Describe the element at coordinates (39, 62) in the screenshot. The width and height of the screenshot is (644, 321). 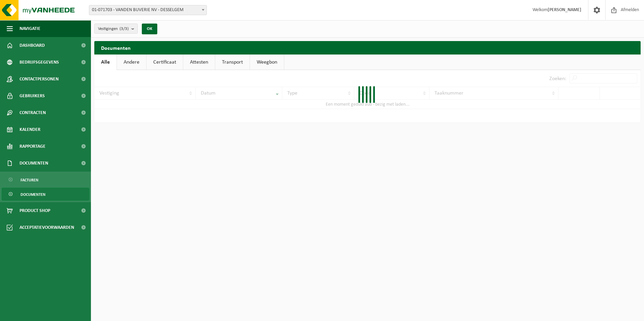
I see `span: Bedrijfsgegevens` at that location.